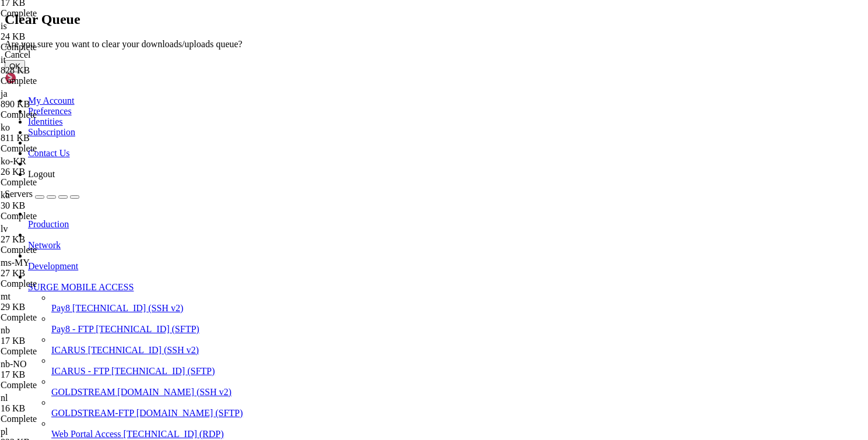 The height and width of the screenshot is (440, 868). Describe the element at coordinates (360, 217) in the screenshot. I see `x-row: To see these additional updates run: apt list --upgradable` at that location.